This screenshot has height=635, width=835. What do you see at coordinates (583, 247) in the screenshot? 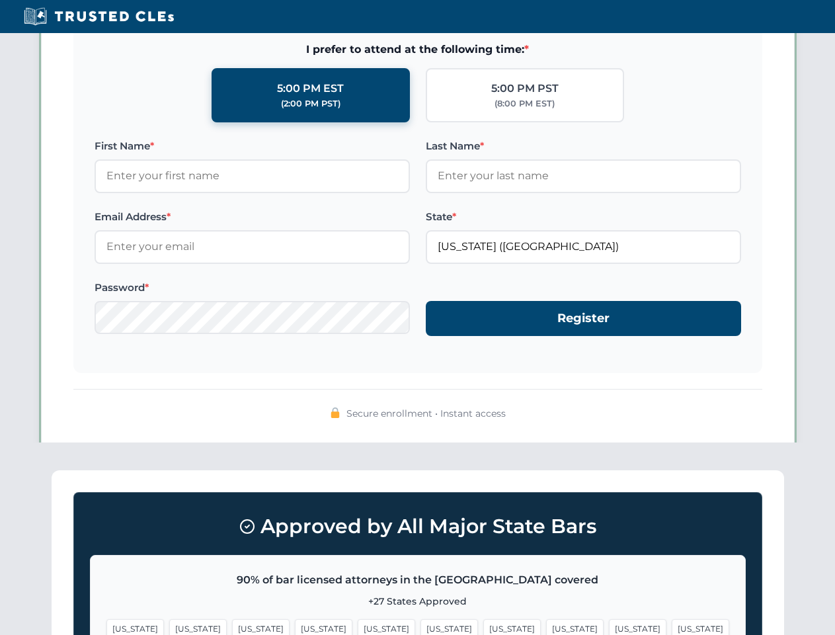
I see `input: Florida (FL)` at bounding box center [583, 247].